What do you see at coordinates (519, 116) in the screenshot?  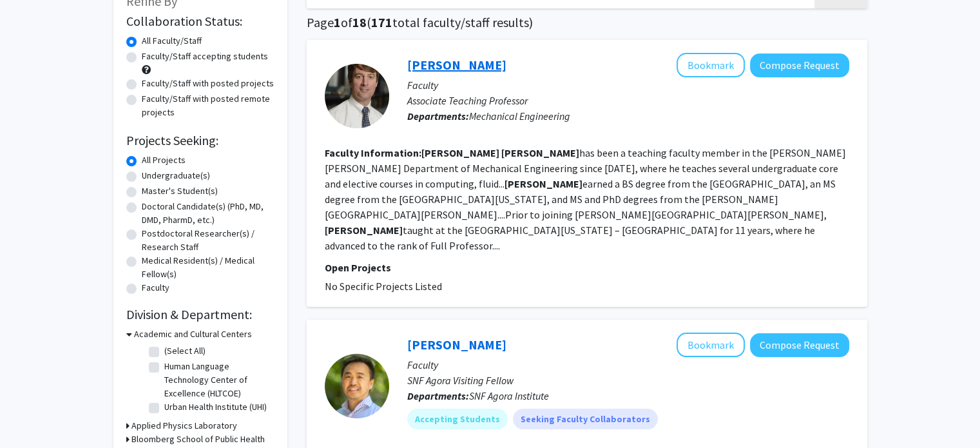 I see `span: Mechanical Engineering` at bounding box center [519, 116].